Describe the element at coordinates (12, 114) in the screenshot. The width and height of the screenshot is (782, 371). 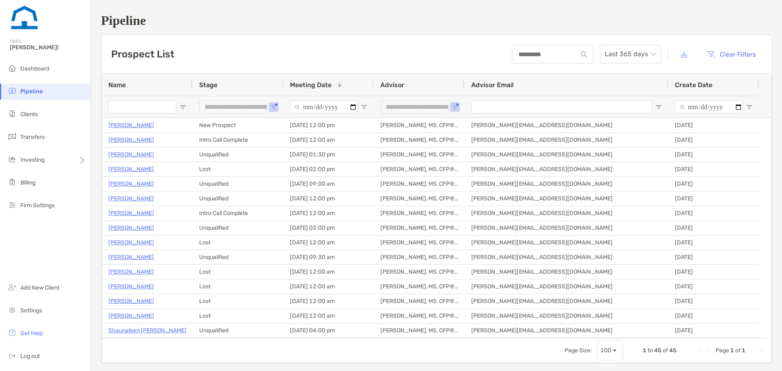
I see `img: clients icon` at that location.